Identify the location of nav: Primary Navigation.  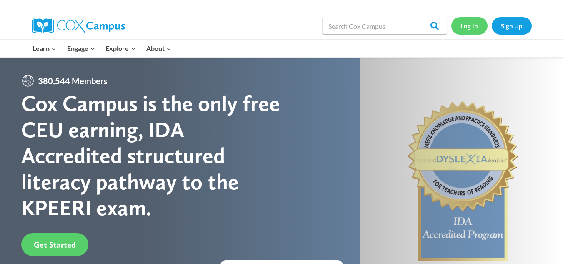
(102, 48).